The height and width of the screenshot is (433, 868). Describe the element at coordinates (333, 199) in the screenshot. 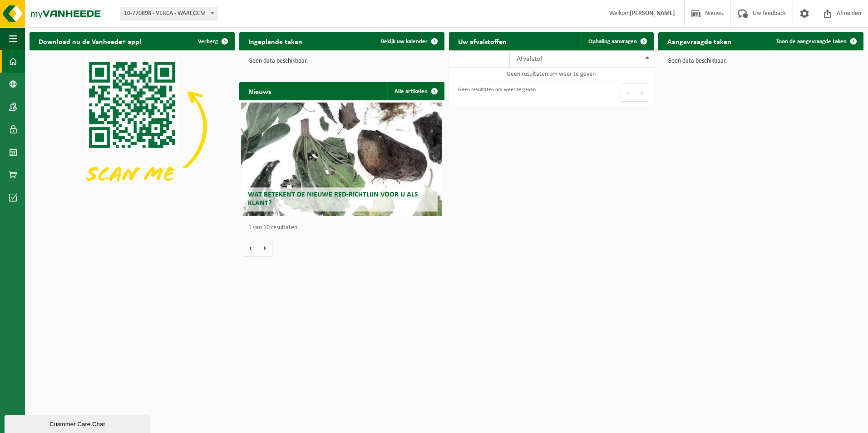

I see `span: Wat betekent de nieuwe RED-richtlijn voor u als klant?` at that location.